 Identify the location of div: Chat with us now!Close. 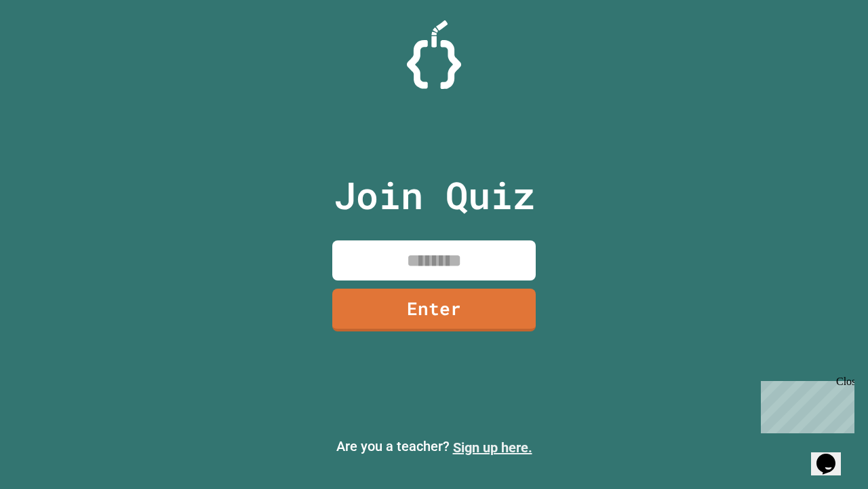
(50, 46).